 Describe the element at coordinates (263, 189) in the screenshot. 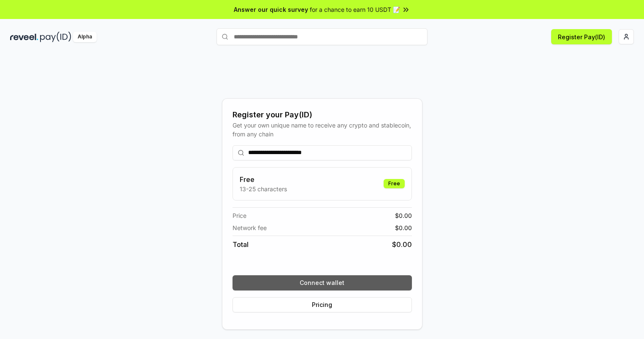

I see `p: 13-25 characters` at that location.